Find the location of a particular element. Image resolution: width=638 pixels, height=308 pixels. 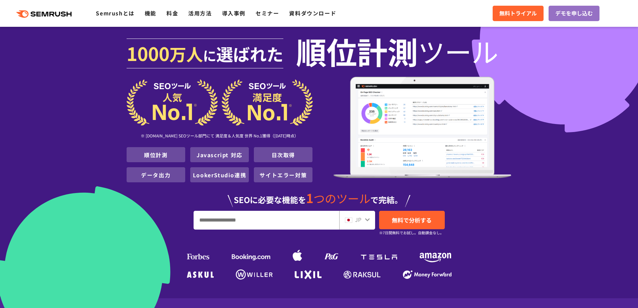

span: に is located at coordinates (209, 55).